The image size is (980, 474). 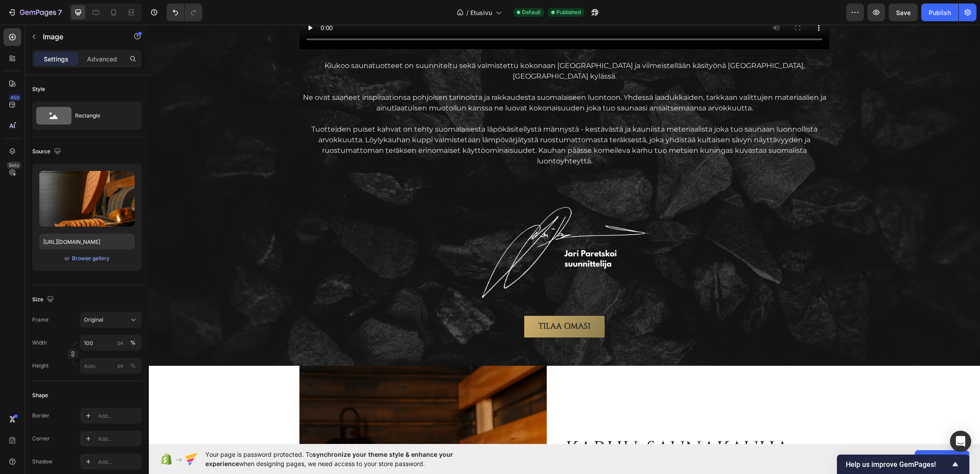 I want to click on span: or, so click(x=67, y=258).